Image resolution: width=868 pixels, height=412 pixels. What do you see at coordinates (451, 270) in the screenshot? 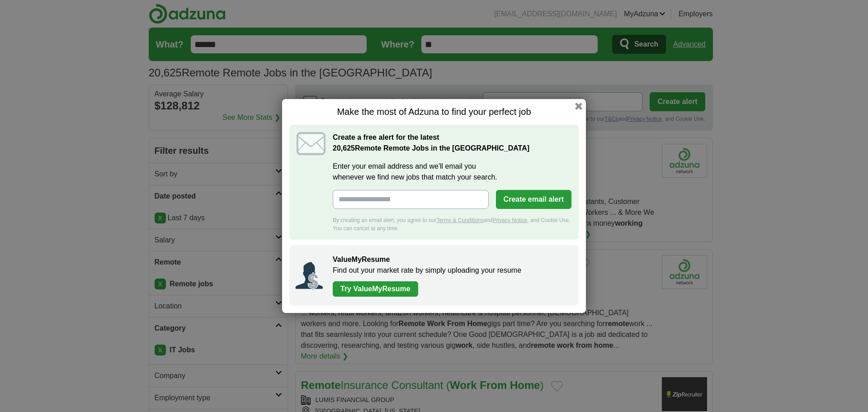
I see `p: Find out your market rate by simply uploading your resume` at bounding box center [451, 270].